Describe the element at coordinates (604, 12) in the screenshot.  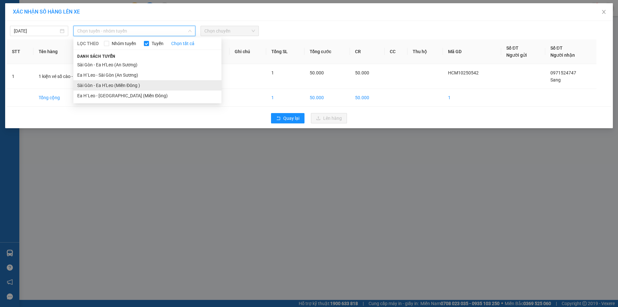
I see `button: Close` at that location.